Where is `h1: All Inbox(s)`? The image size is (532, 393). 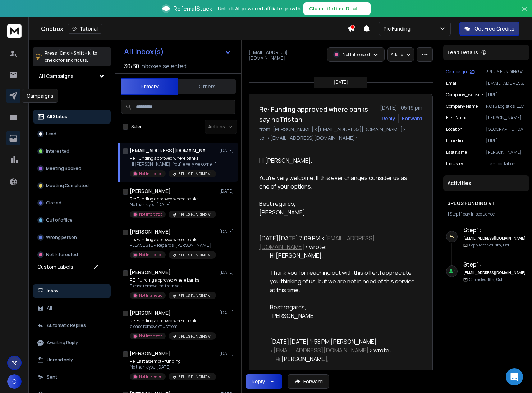 h1: All Inbox(s) is located at coordinates (144, 52).